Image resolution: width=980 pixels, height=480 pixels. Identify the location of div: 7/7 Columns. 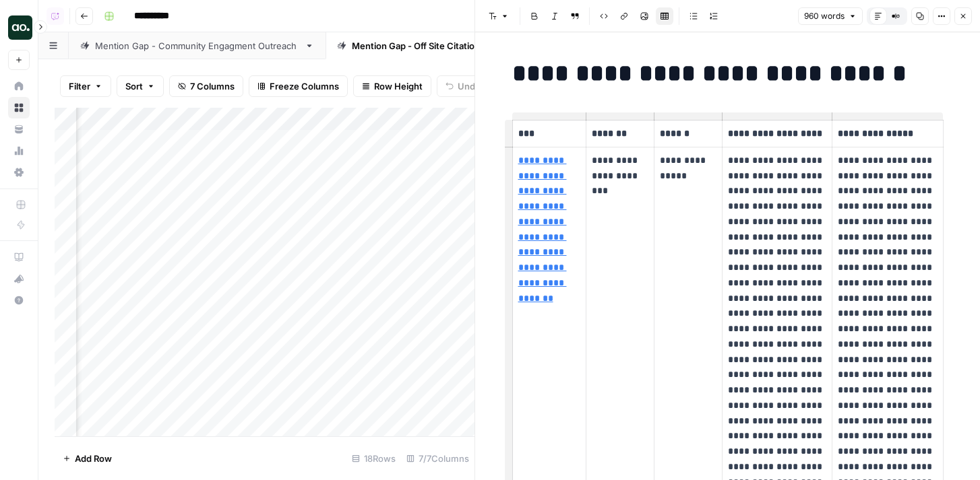
(437, 459).